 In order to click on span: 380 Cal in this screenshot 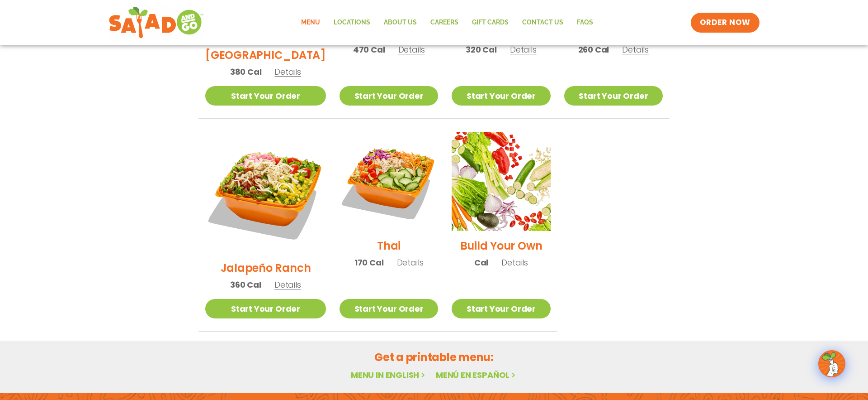, I will do `click(246, 72)`.